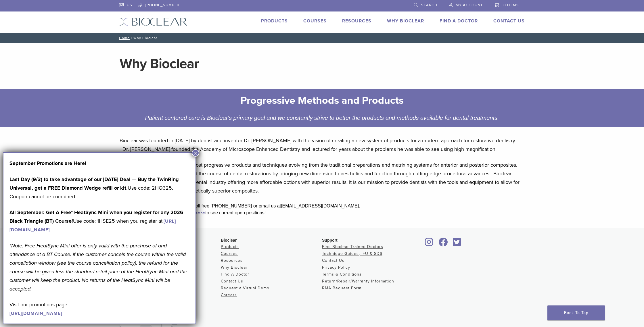  What do you see at coordinates (153, 21) in the screenshot?
I see `img: Bioclear` at bounding box center [153, 21].